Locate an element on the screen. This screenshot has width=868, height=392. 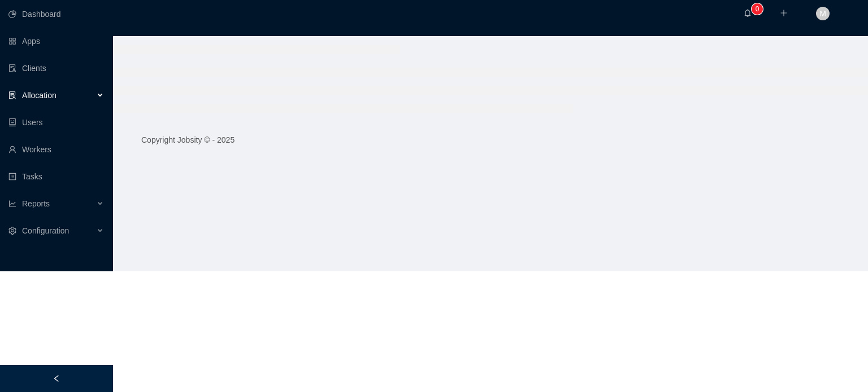
a: icon: robotUsers is located at coordinates (56, 123).